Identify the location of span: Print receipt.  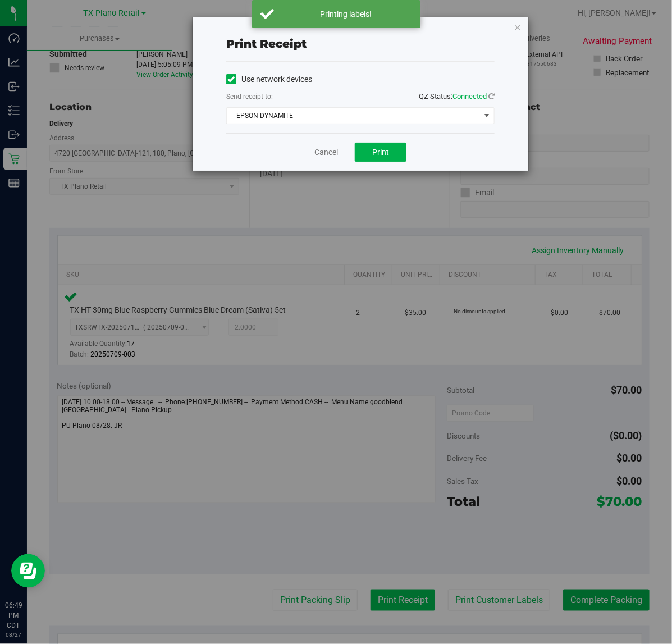
(266, 44).